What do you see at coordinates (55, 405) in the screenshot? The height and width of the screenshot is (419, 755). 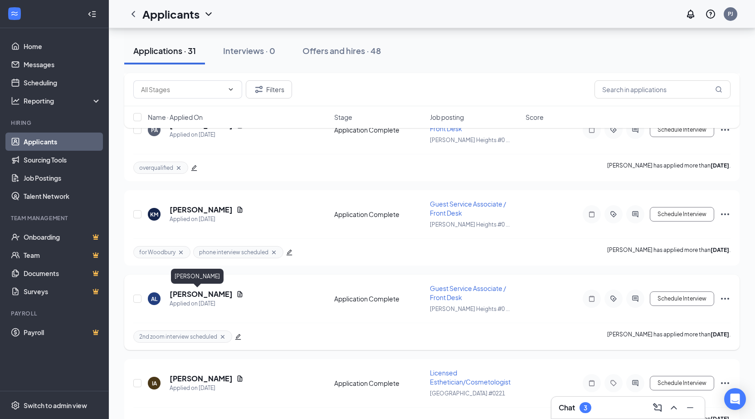 I see `div: Switch to admin view` at bounding box center [55, 405].